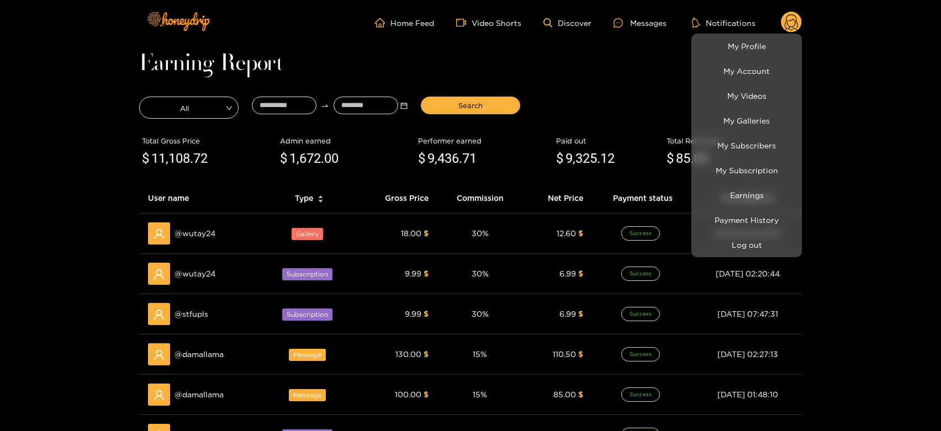  What do you see at coordinates (747, 220) in the screenshot?
I see `a: Payment History` at bounding box center [747, 220].